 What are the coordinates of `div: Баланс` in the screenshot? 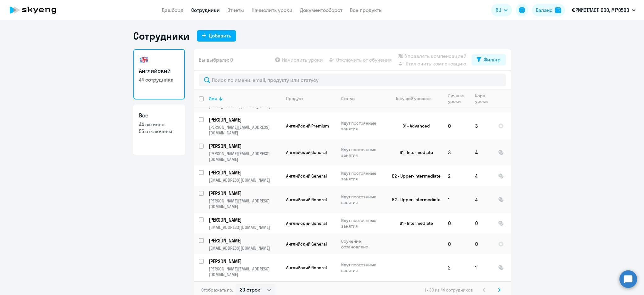 It's located at (544, 10).